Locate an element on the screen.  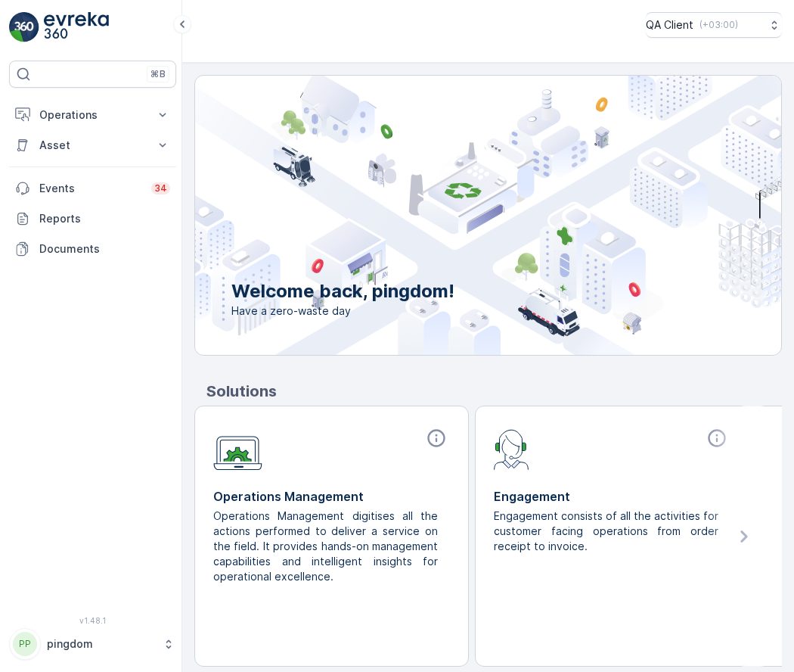
p: Operations is located at coordinates (93, 115).